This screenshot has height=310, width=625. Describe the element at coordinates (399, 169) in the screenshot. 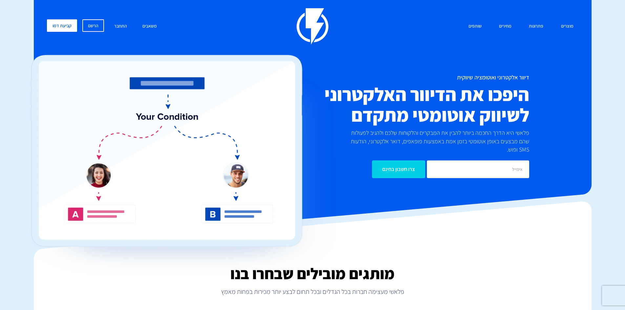

I see `input: צרו חשבון בחינם` at that location.